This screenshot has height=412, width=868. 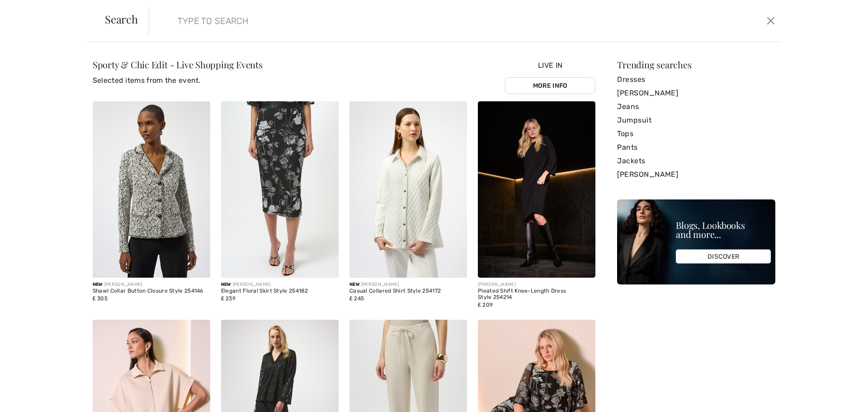 I want to click on span: Help, so click(x=29, y=10).